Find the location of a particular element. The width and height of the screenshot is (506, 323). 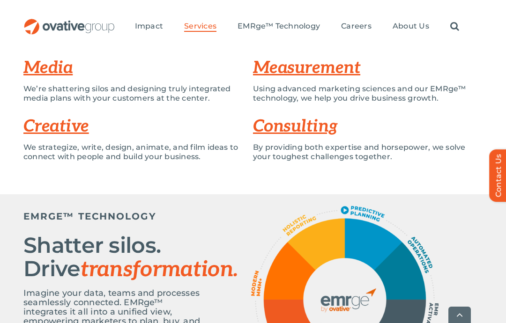

span: Impact is located at coordinates (149, 26).